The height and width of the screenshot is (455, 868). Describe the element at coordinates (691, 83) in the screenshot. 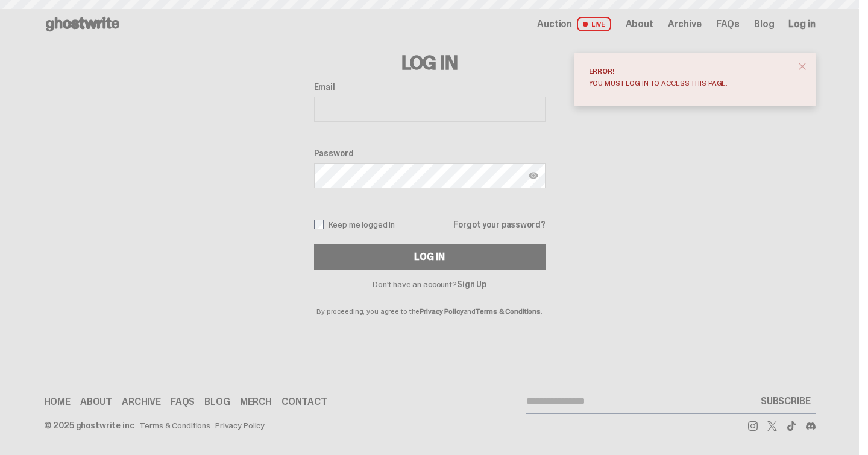

I see `div: You must log in to access this page.` at that location.